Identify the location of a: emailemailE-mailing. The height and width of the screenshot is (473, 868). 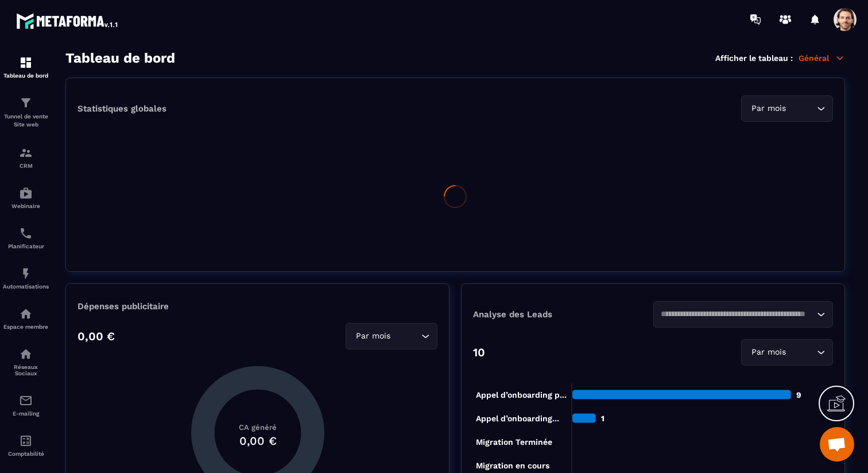
(26, 405).